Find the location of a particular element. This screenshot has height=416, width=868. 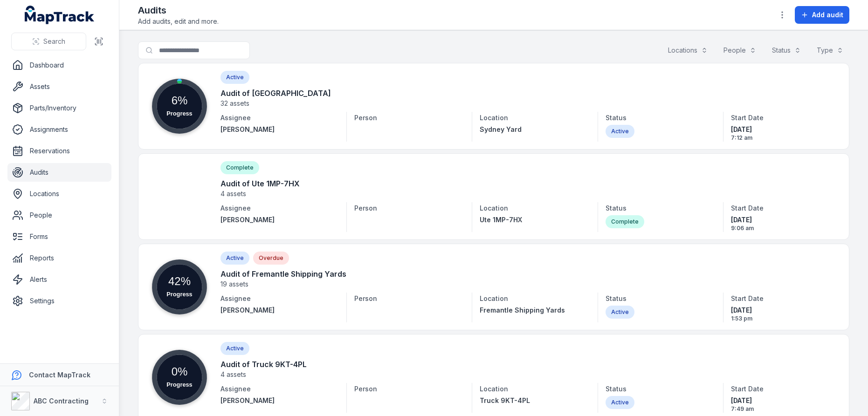

a: People is located at coordinates (59, 216).